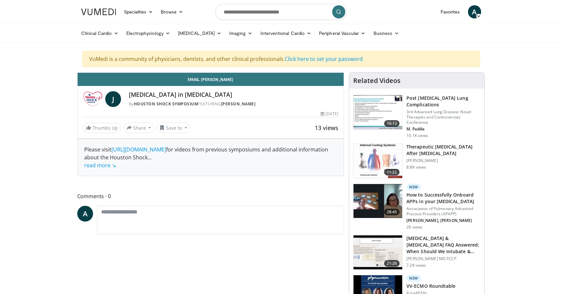  Describe the element at coordinates (443, 211) in the screenshot. I see `p: Association of Pulmonary Advanced Practice Providers (APAPP)` at that location.